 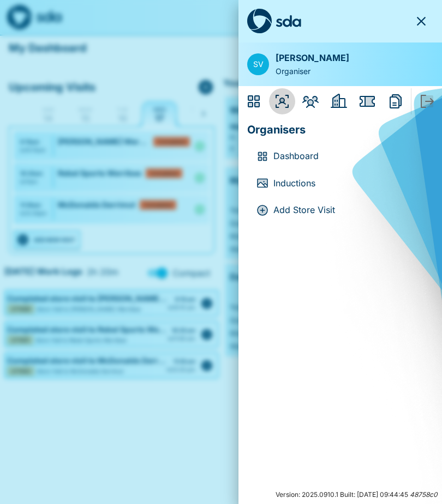 What do you see at coordinates (258, 64) in the screenshot?
I see `a: SV` at bounding box center [258, 64].